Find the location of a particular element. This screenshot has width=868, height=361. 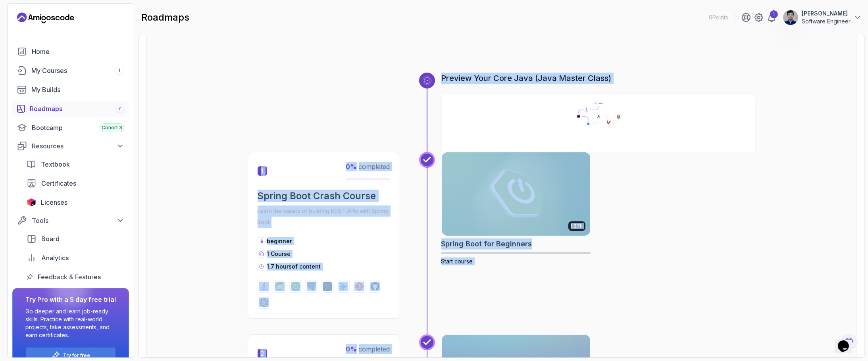

img: git logo is located at coordinates (360, 286).